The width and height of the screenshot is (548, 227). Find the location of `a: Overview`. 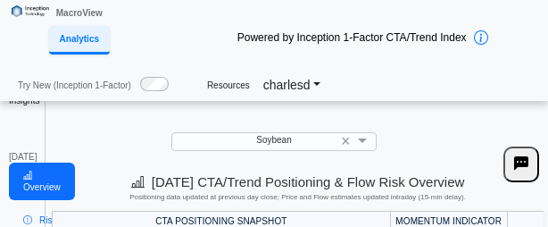

a: Overview is located at coordinates (42, 181).